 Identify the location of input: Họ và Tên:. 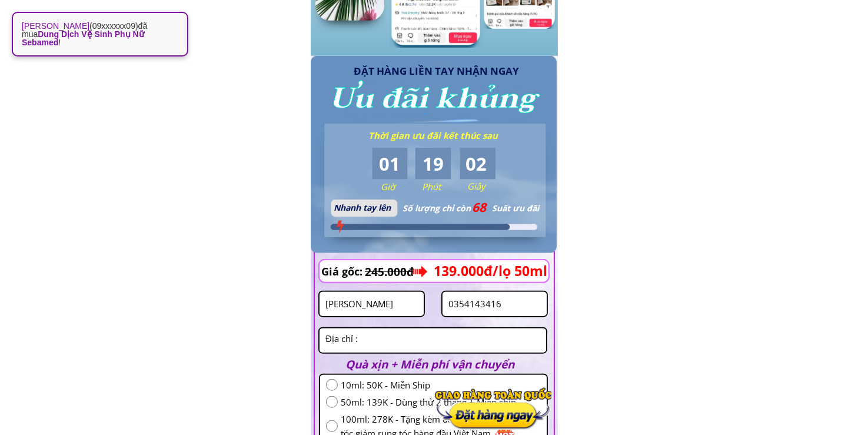
(372, 304).